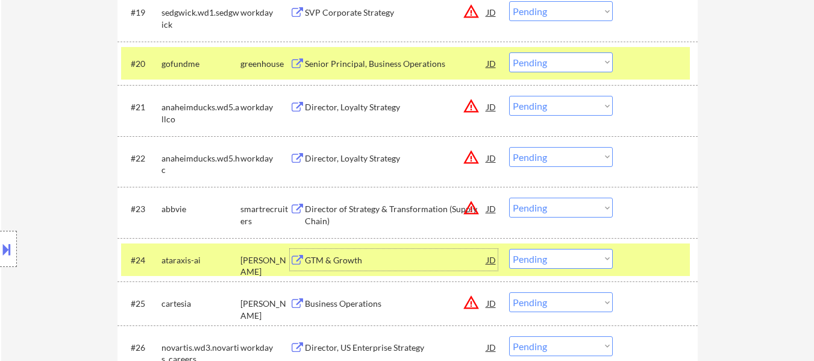 The image size is (814, 361). I want to click on div: Senior Principal, Business Operations, so click(396, 64).